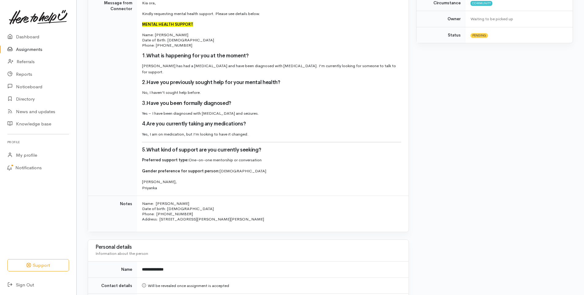  I want to click on span: What kind of support are you currently seeking?, so click(204, 150).